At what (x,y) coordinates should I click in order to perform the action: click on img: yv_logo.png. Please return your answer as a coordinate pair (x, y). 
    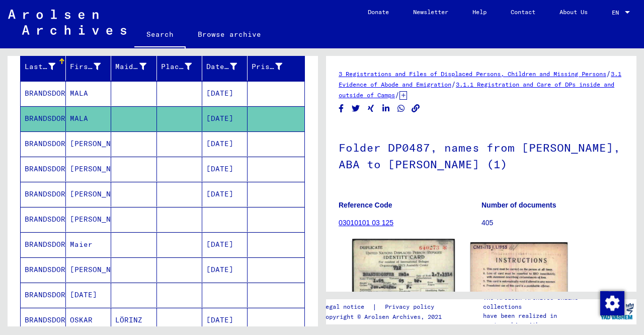
    Looking at the image, I should click on (617, 311).